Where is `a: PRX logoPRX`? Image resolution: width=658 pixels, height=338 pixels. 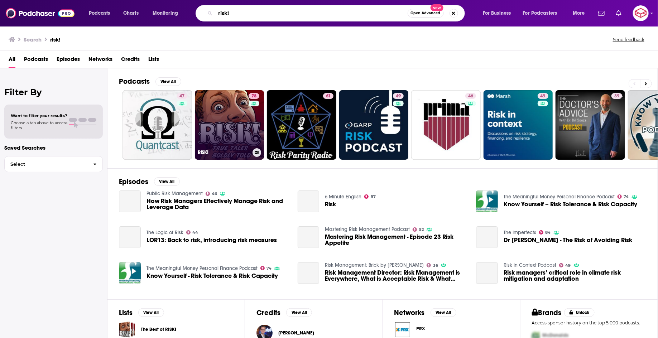 a: PRX logoPRX is located at coordinates (451, 330).